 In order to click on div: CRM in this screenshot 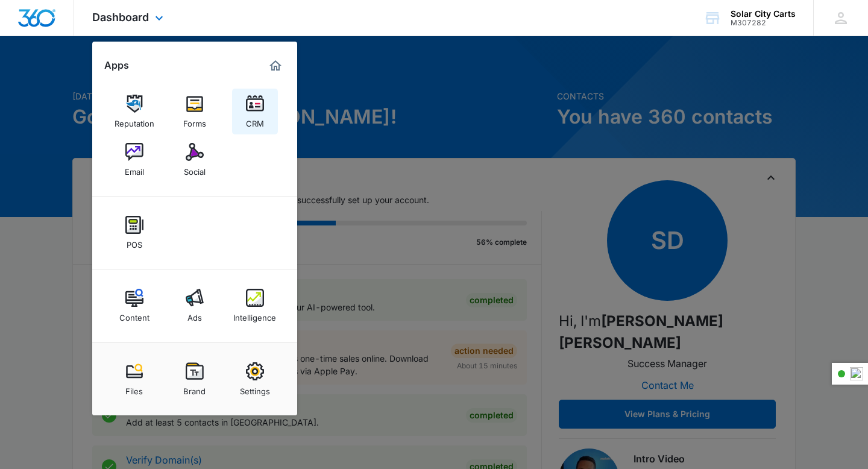, I will do `click(255, 121)`.